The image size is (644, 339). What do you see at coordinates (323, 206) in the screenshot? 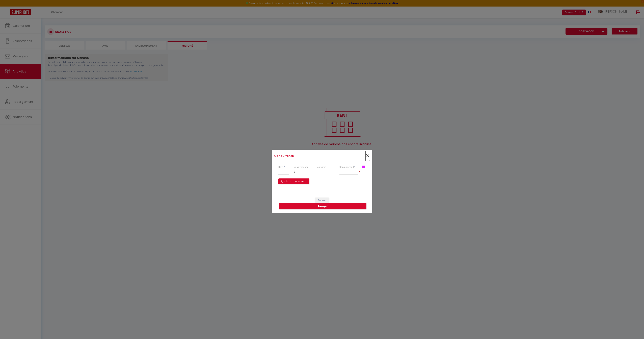
I see `button: Envoyer` at bounding box center [323, 206].